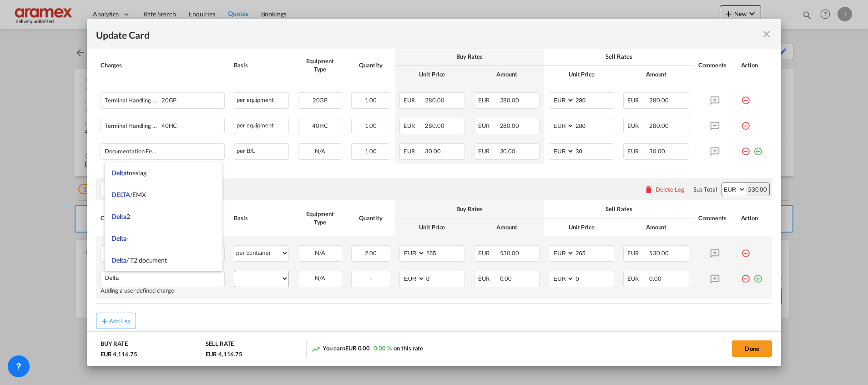  I want to click on span: Delta, so click(119, 238).